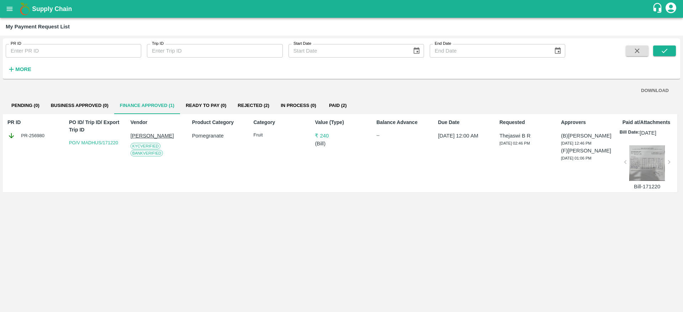 The height and width of the screenshot is (312, 683). I want to click on input: Enter Trip ID, so click(214, 51).